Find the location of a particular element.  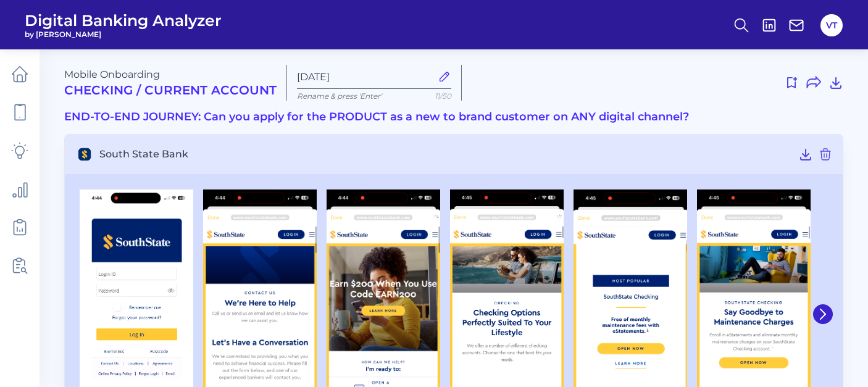

h3: END-TO-END JOURNEY: Can you apply for the PRODUCT as a new to brand customer on ANY digital channel? is located at coordinates (454, 117).